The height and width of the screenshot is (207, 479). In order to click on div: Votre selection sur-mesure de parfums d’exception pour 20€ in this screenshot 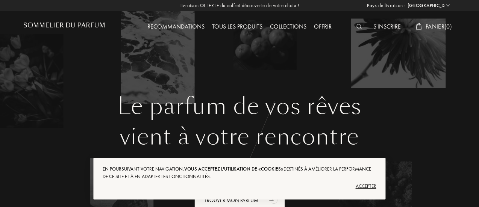, I will do `click(239, 166)`.